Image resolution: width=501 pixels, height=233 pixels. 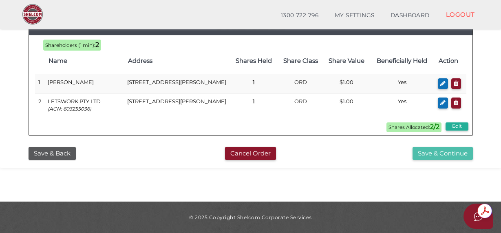 What do you see at coordinates (346, 61) in the screenshot?
I see `h4: Share Value` at bounding box center [346, 61].